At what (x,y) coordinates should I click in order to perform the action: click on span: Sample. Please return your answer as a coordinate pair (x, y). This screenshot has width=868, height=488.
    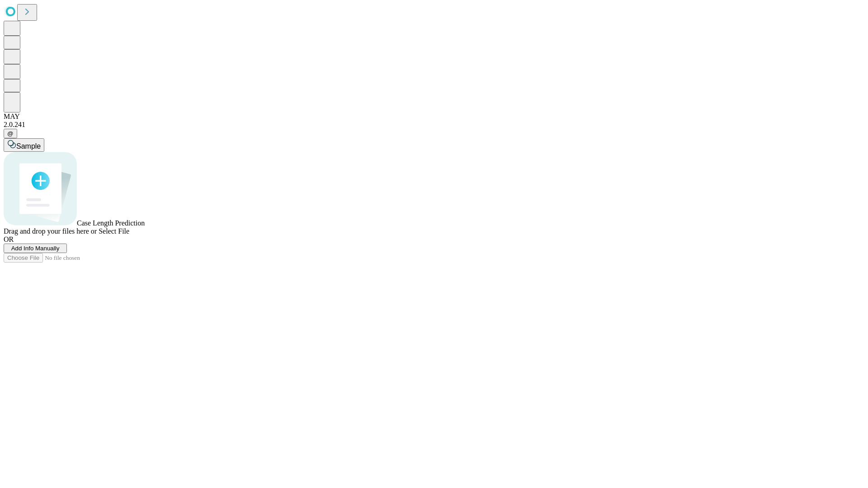
    Looking at the image, I should click on (29, 146).